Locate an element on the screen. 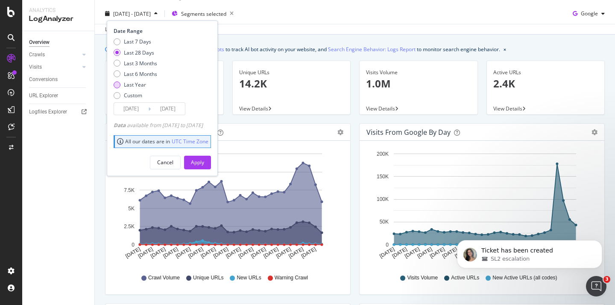 The image size is (615, 305). div: Unique URLs is located at coordinates (292, 73).